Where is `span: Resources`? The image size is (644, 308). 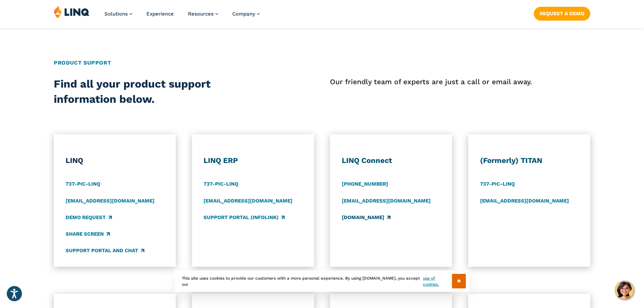
span: Resources is located at coordinates (201, 14).